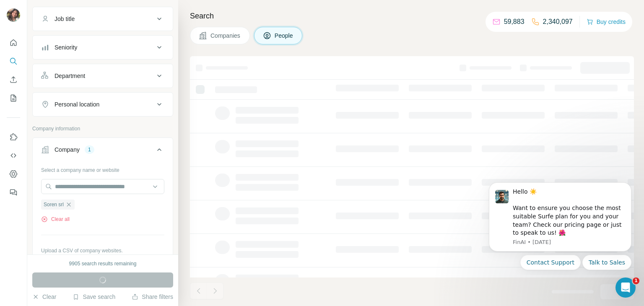 This screenshot has width=644, height=306. I want to click on button: Clear all, so click(55, 219).